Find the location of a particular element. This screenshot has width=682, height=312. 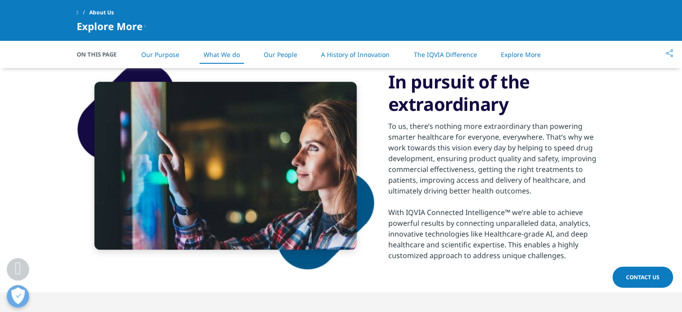

button: Open Preferences is located at coordinates (18, 296).